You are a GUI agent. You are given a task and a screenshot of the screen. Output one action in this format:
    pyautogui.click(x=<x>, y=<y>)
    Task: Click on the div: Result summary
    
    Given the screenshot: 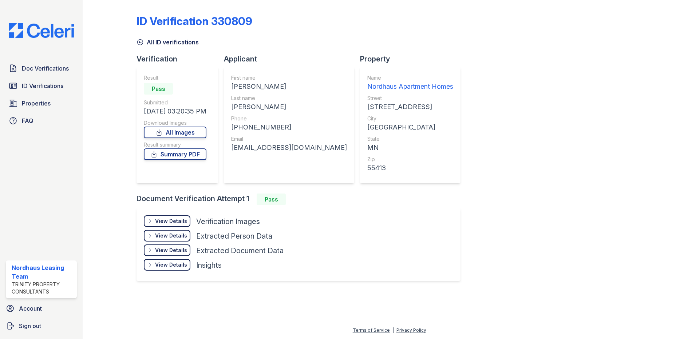 What is the action you would take?
    pyautogui.click(x=175, y=145)
    